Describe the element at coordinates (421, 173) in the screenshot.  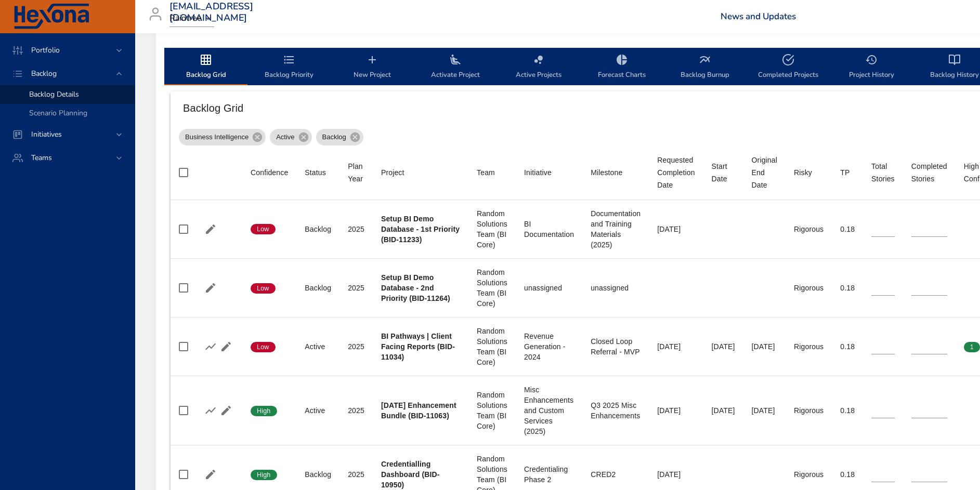
I see `span: Project` at that location.